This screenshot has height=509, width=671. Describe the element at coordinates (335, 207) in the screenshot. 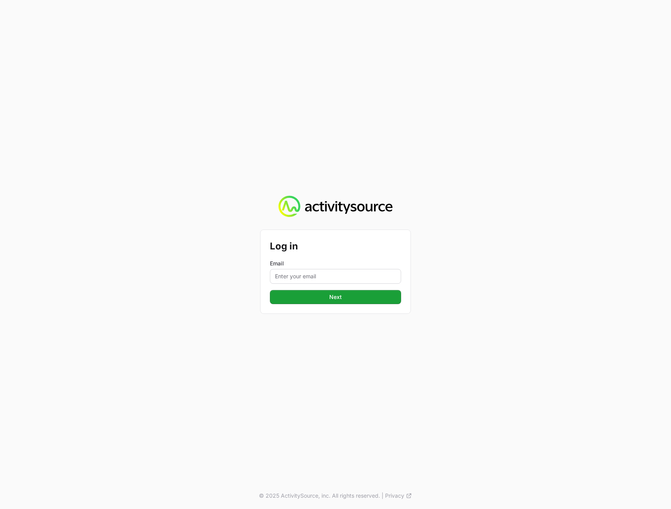

I see `img: Activity Source` at that location.